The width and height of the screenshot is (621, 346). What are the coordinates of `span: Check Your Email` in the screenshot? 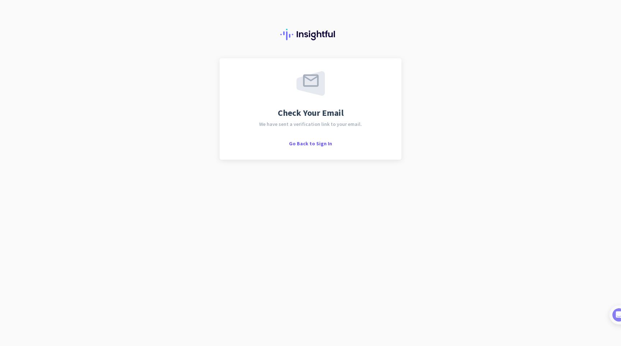 It's located at (311, 113).